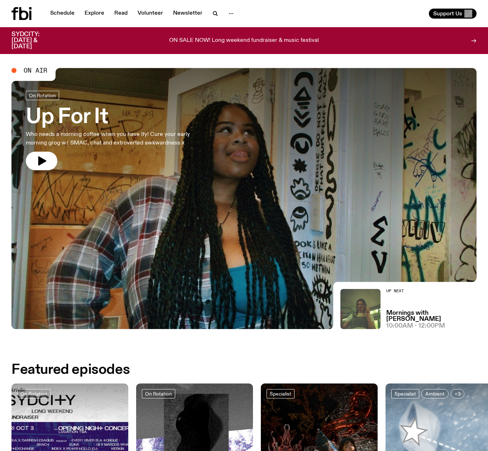 Image resolution: width=488 pixels, height=451 pixels. Describe the element at coordinates (188, 14) in the screenshot. I see `a: Newsletter` at that location.